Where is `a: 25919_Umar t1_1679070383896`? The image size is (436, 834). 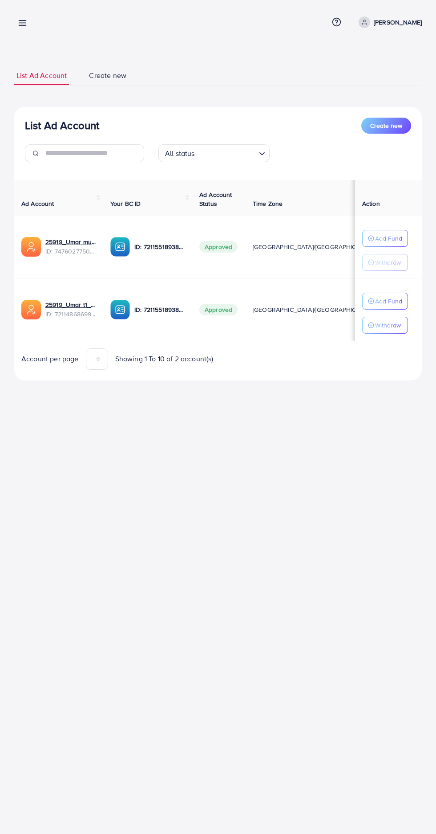 a: 25919_Umar t1_1679070383896 is located at coordinates (71, 305).